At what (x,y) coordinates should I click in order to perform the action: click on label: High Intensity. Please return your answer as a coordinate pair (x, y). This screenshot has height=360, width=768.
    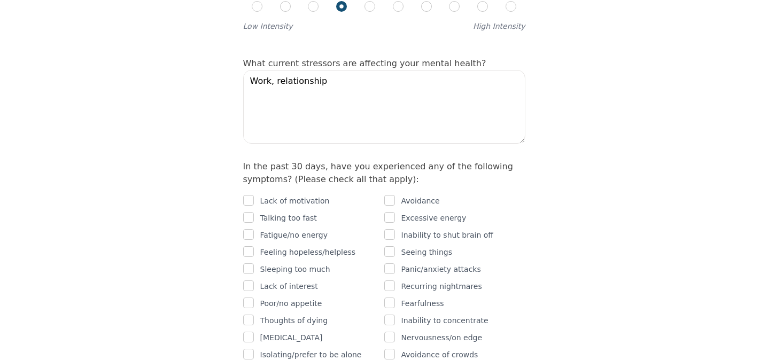
    Looking at the image, I should click on (499, 26).